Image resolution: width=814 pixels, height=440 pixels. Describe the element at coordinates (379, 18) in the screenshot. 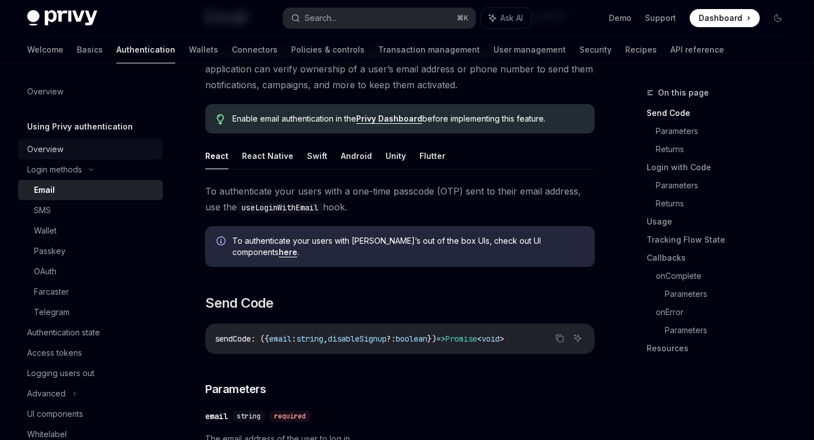

I see `button: Search...⌘K` at that location.